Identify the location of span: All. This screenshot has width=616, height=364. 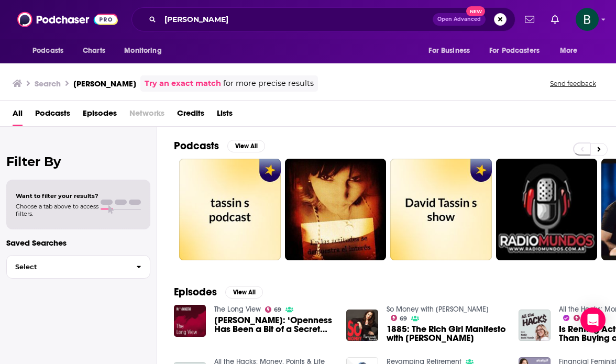
(18, 115).